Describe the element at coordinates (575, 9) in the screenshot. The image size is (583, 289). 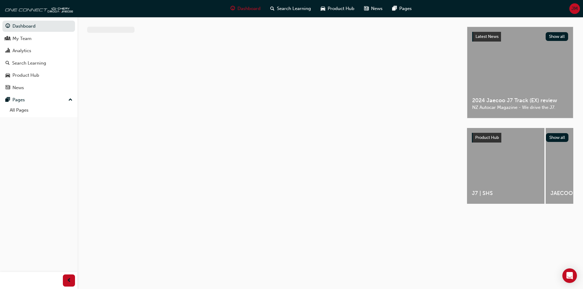
I see `span: JM` at that location.